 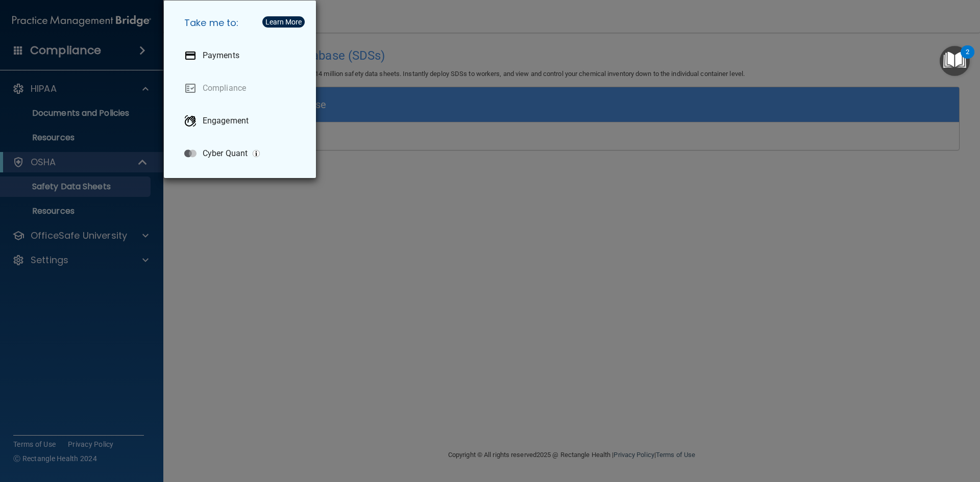 What do you see at coordinates (225, 121) in the screenshot?
I see `p: Engagement` at bounding box center [225, 121].